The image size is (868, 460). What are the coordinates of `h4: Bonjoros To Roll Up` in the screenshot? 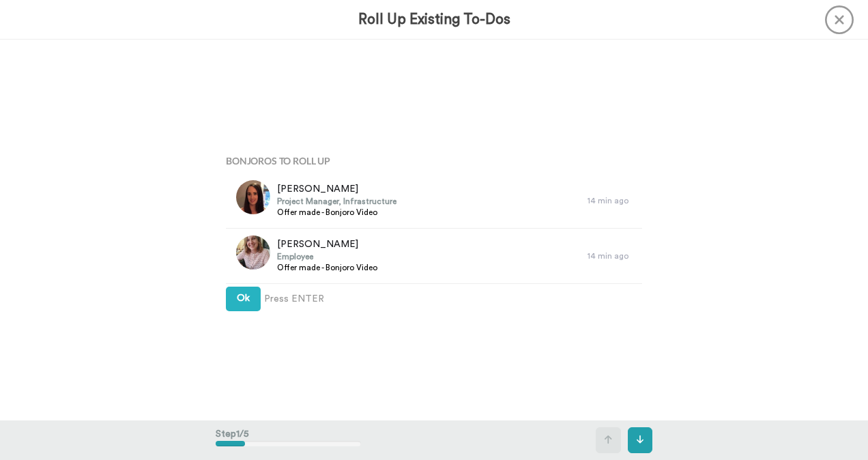 It's located at (434, 161).